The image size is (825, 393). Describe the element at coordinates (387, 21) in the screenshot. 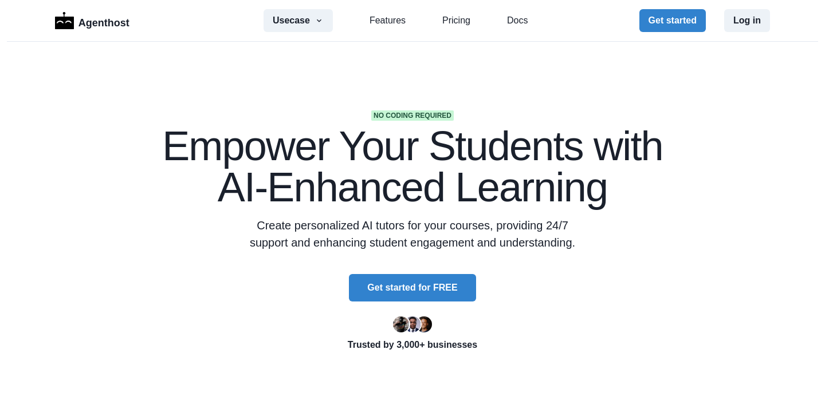

I see `a: Features` at that location.